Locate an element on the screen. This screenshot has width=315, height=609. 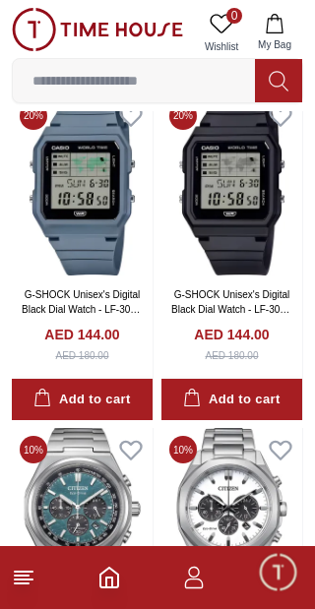
img: G-SHOCK Unisex's Digital Black Dial Watch - LF-30W-2ADF is located at coordinates (82, 185).